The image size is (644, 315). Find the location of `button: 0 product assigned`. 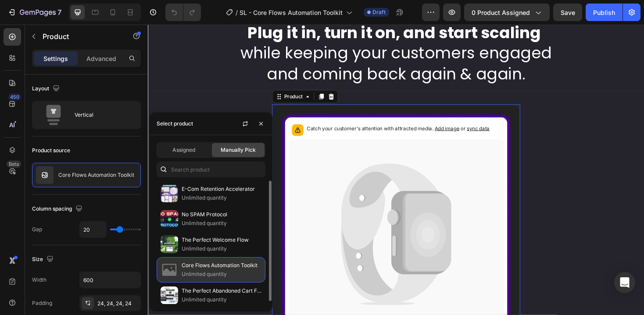

button: 0 product assigned is located at coordinates (507, 12).